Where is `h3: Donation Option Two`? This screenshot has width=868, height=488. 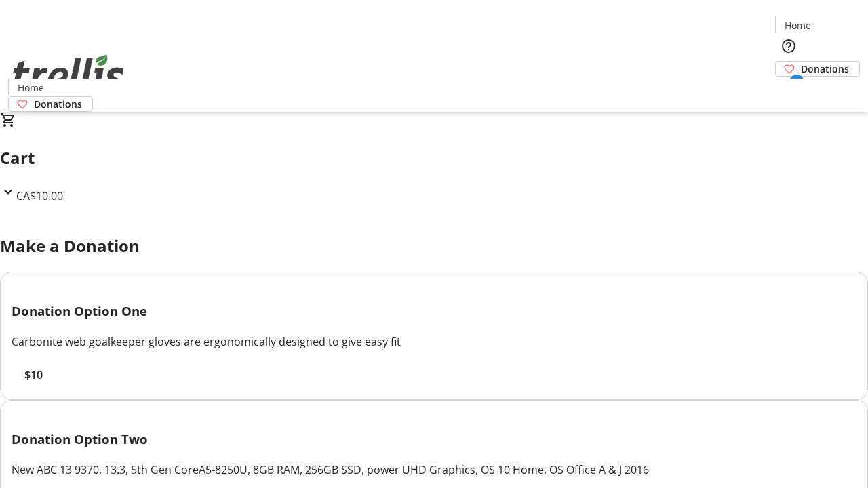 h3: Donation Option Two is located at coordinates (434, 439).